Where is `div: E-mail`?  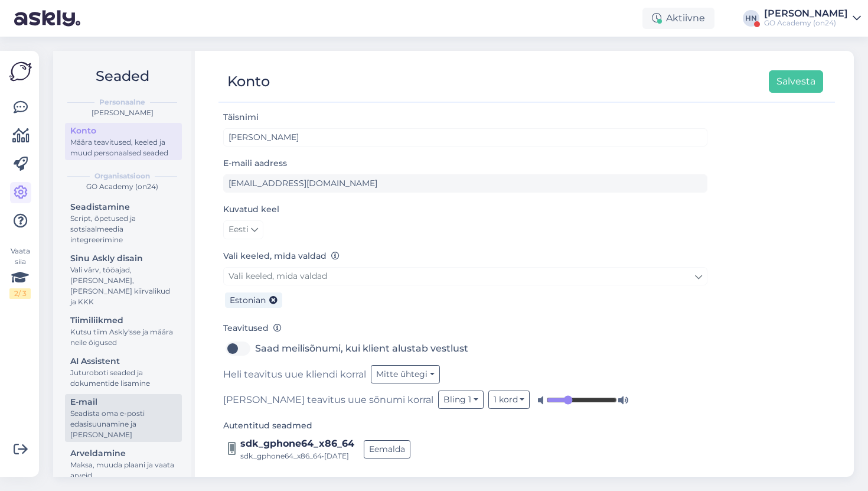
div: E-mail is located at coordinates (123, 401).